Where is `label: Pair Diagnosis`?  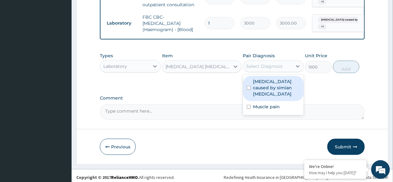
label: Pair Diagnosis is located at coordinates (259, 56).